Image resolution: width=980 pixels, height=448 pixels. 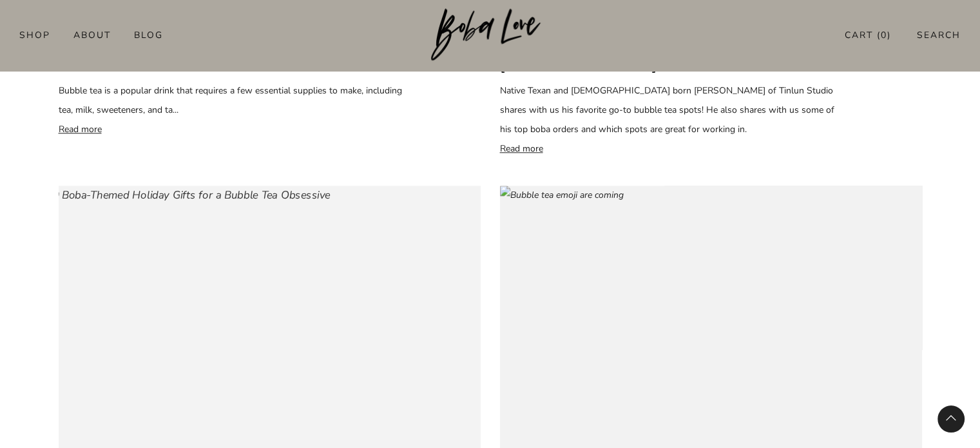 I want to click on img: Bubble tea emoji are coming, so click(x=562, y=195).